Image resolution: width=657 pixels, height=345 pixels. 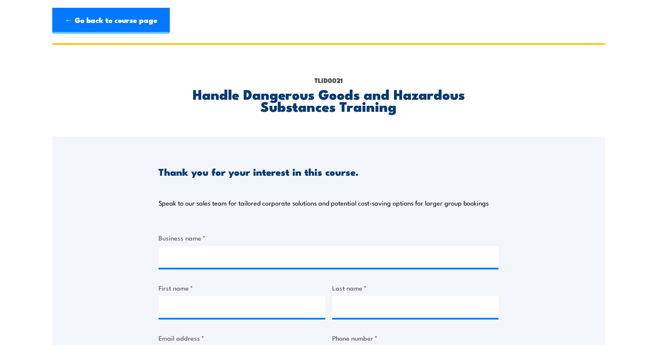 I want to click on label: Email address, so click(x=242, y=338).